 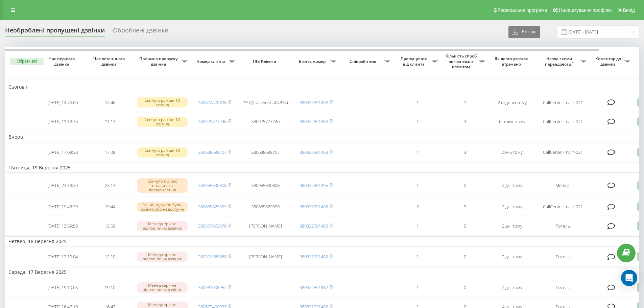 What do you see at coordinates (110, 152) in the screenshot?
I see `td: 17:08` at bounding box center [110, 152].